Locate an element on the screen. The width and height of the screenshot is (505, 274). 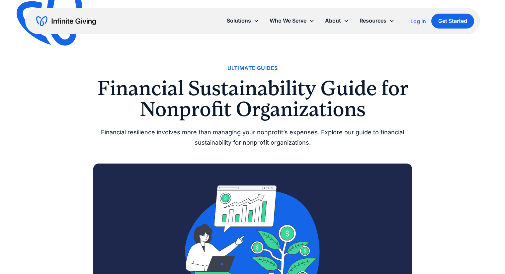
div: Log In is located at coordinates (418, 21).